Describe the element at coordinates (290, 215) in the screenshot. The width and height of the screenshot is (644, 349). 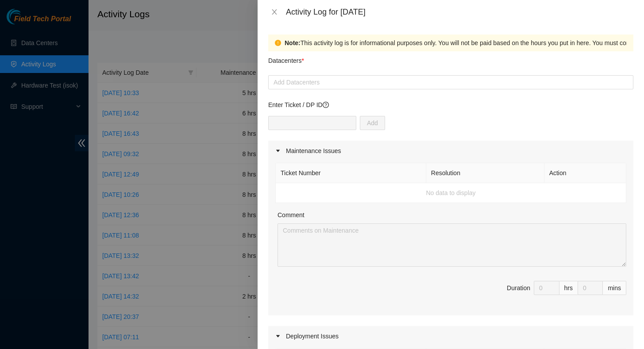
I see `label: Comment` at that location.